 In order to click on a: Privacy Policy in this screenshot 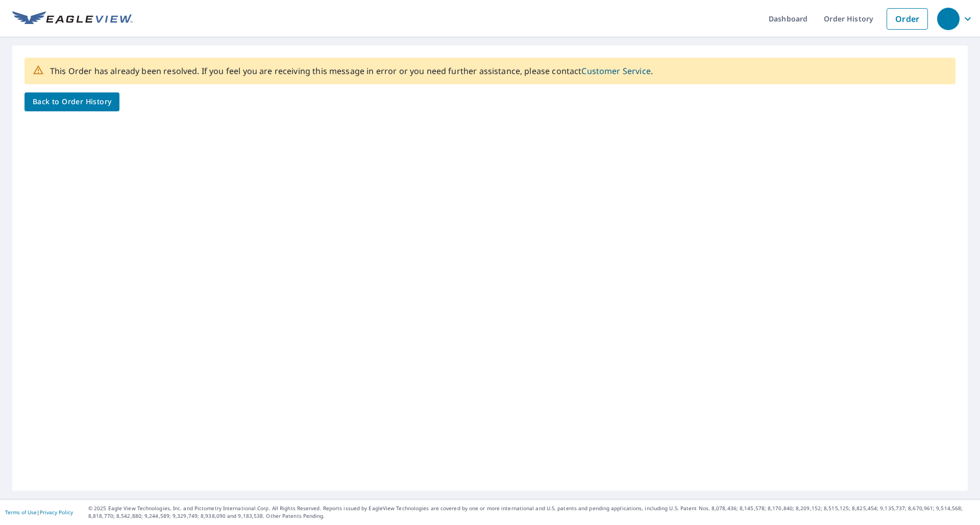, I will do `click(56, 512)`.